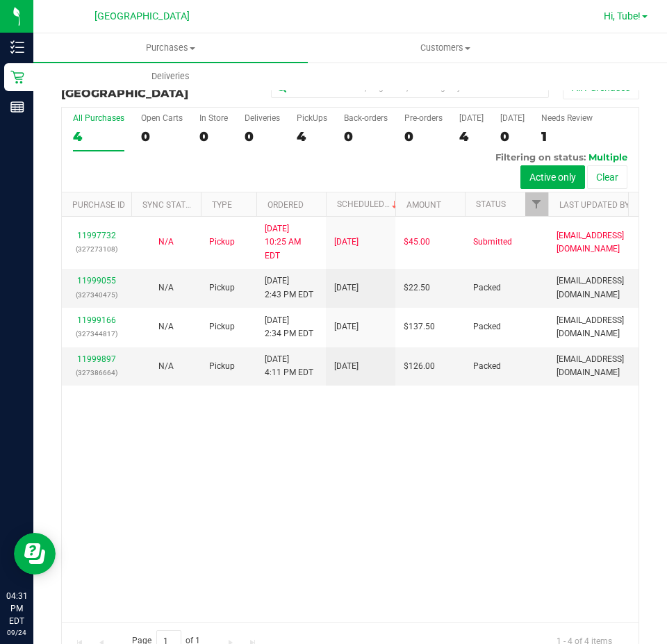 The image size is (667, 644). What do you see at coordinates (541, 157) in the screenshot?
I see `span: Filtering on status:` at bounding box center [541, 157].